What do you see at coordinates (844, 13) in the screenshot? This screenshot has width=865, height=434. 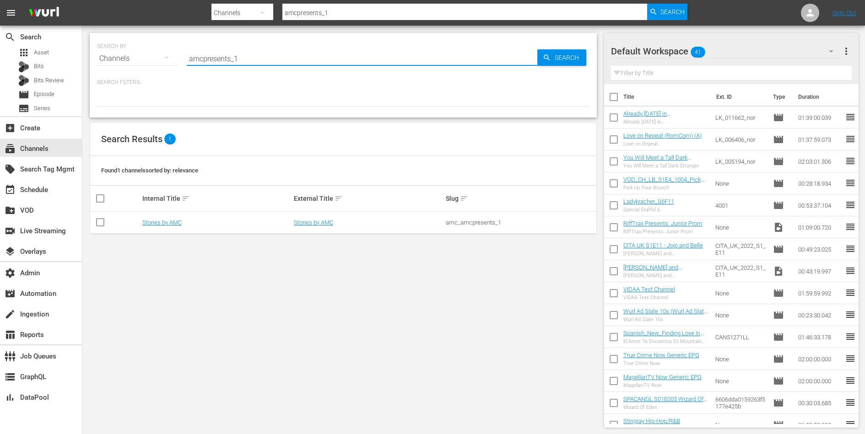 I see `a: Sign Out` at bounding box center [844, 13].